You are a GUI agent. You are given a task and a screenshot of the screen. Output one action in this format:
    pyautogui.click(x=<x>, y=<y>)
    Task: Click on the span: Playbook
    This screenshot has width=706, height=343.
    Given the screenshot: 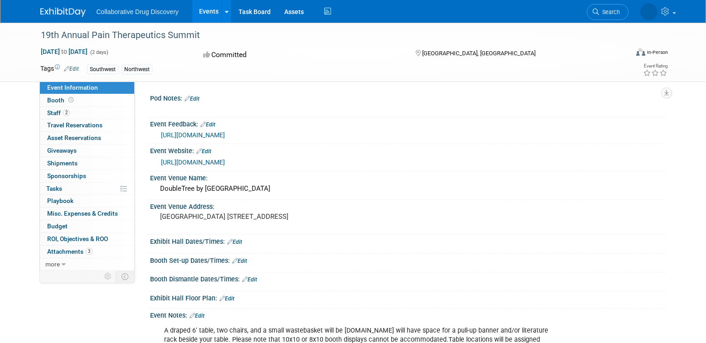 What is the action you would take?
    pyautogui.click(x=60, y=201)
    